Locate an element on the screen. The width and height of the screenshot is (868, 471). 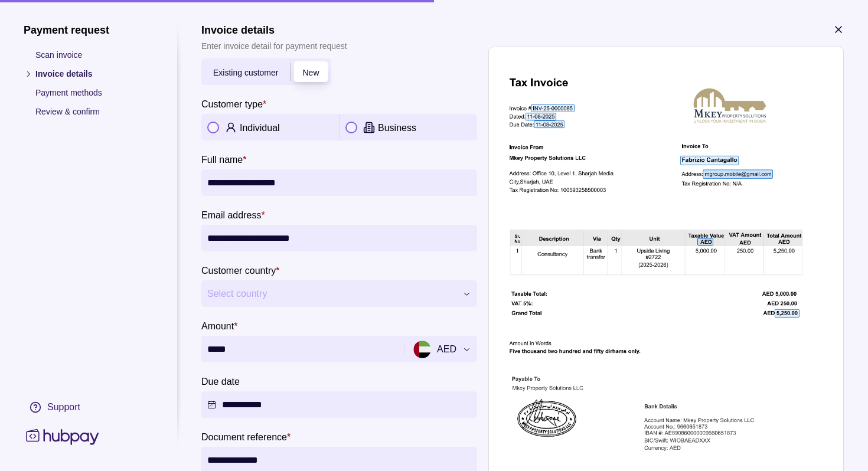
span: New is located at coordinates (311, 73).